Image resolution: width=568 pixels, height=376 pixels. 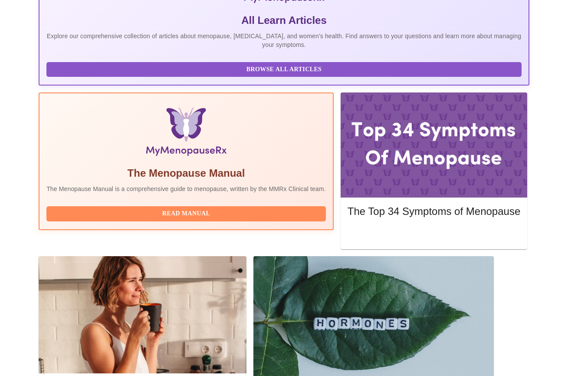 What do you see at coordinates (434, 234) in the screenshot?
I see `button: Read More` at bounding box center [434, 234].